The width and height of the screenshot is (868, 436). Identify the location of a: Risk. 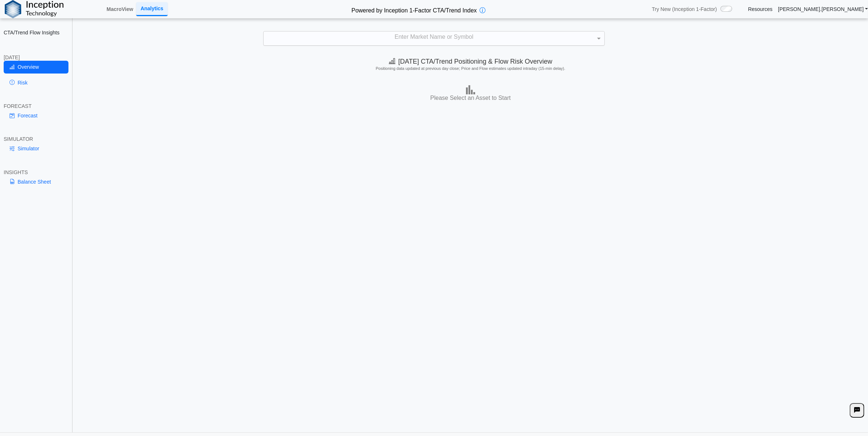
(36, 83).